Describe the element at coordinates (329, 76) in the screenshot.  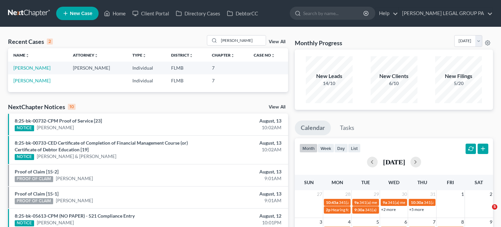
I see `div: New Leads` at that location.